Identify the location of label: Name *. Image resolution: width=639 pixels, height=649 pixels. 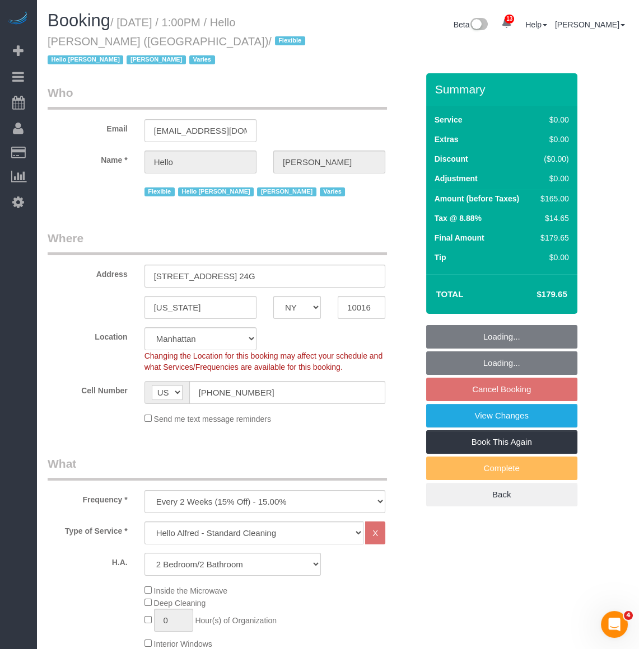
(87, 158).